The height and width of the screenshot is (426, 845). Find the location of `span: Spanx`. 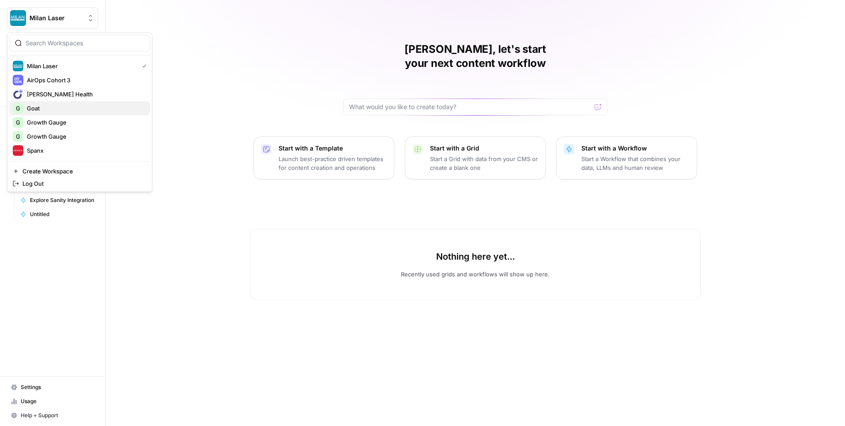

span: Spanx is located at coordinates (85, 150).